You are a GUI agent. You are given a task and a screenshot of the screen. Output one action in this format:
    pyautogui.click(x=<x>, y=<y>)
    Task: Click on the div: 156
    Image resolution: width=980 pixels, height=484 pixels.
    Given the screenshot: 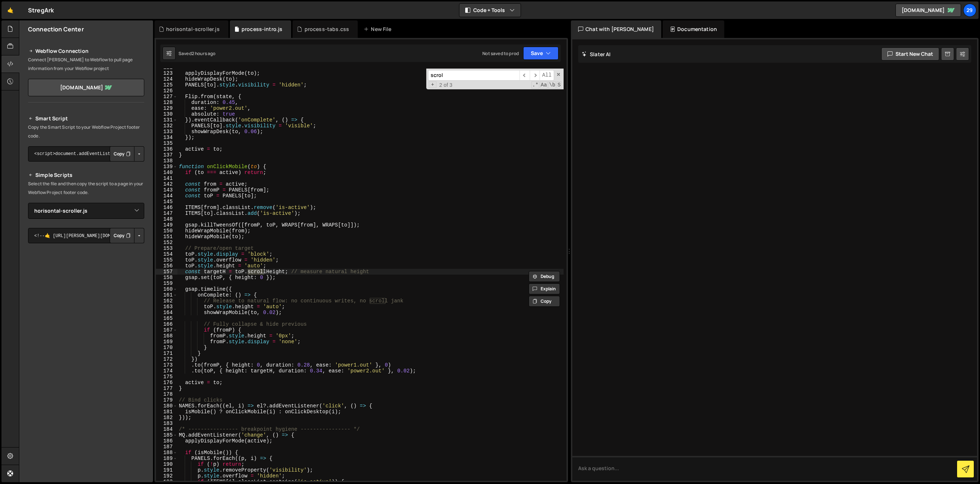 What is the action you would take?
    pyautogui.click(x=167, y=266)
    